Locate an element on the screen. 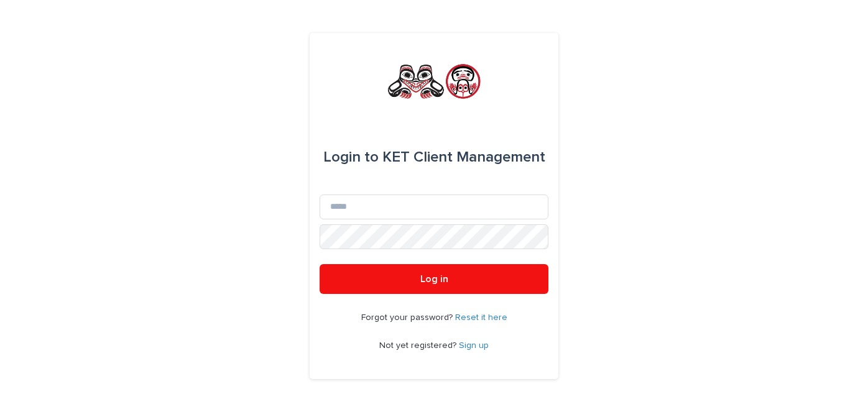 Image resolution: width=868 pixels, height=412 pixels. span: Log in is located at coordinates (434, 280).